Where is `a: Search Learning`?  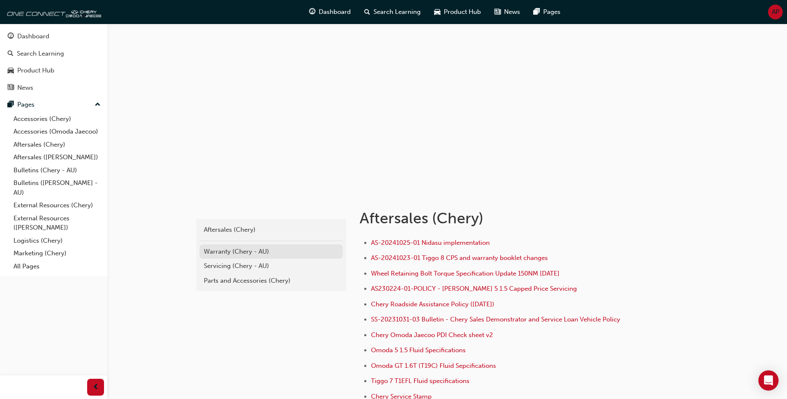
a: Search Learning is located at coordinates (53, 53).